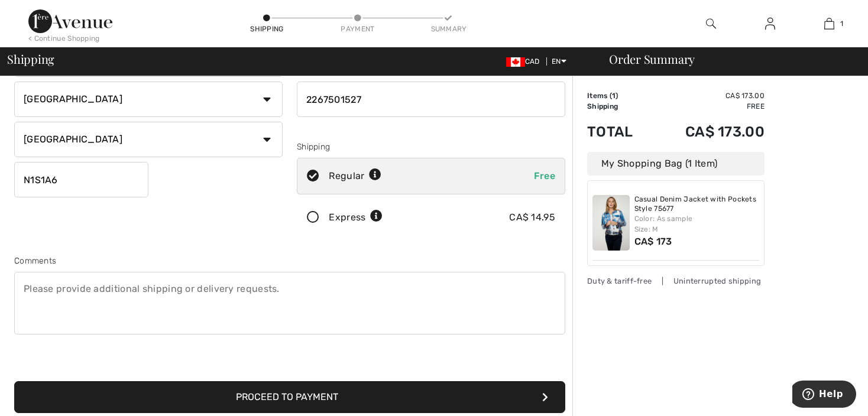 This screenshot has width=868, height=416. Describe the element at coordinates (30, 59) in the screenshot. I see `span: Shipping` at that location.